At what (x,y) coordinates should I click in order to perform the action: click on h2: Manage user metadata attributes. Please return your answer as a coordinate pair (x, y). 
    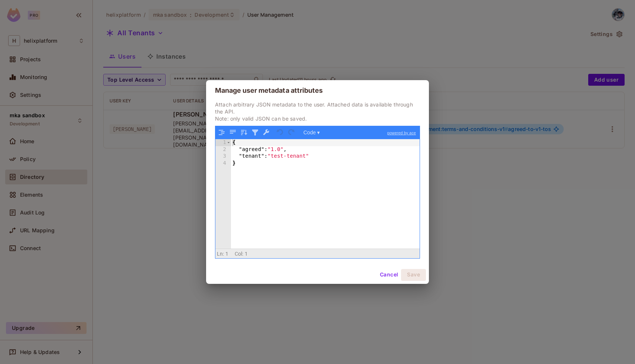
    Looking at the image, I should click on (318, 90).